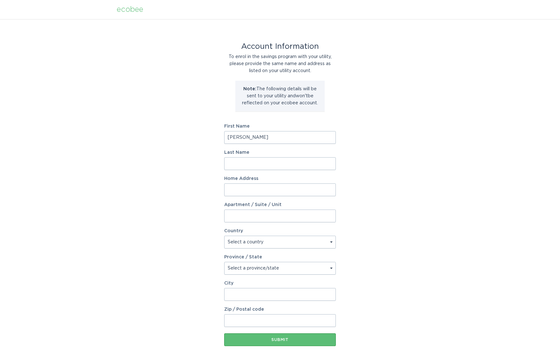 The height and width of the screenshot is (363, 560). Describe the element at coordinates (280, 340) in the screenshot. I see `div: Submit` at that location.